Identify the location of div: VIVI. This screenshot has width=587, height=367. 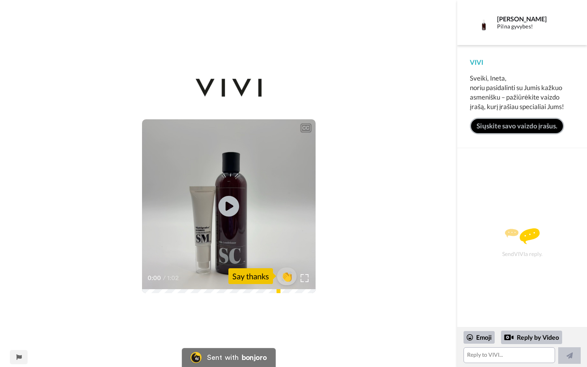
(522, 62).